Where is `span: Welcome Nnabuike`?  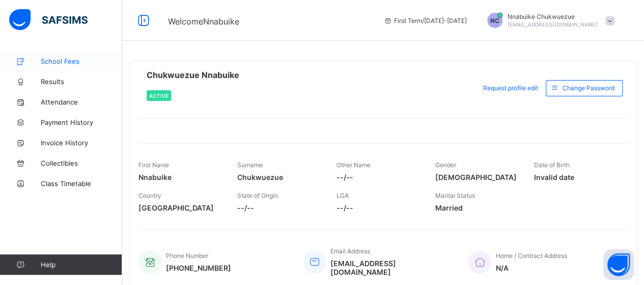
span: Welcome Nnabuike is located at coordinates (204, 22).